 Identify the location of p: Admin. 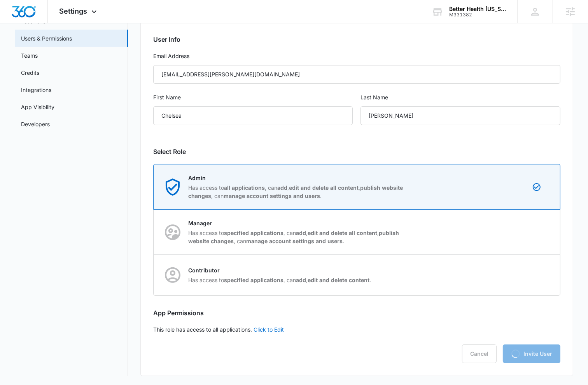
(298, 177).